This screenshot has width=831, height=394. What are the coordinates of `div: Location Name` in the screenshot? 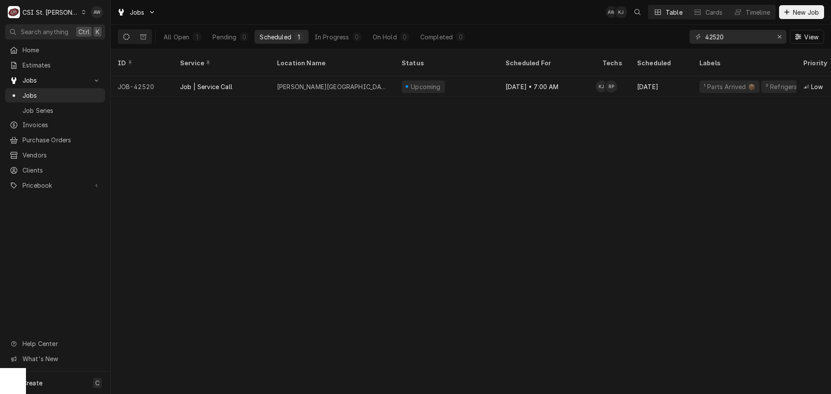 It's located at (332, 63).